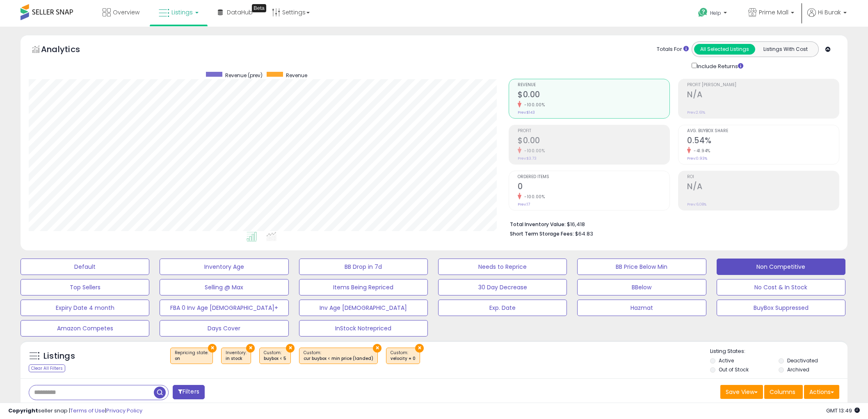  What do you see at coordinates (236, 359) in the screenshot?
I see `div: in stock` at bounding box center [236, 359].